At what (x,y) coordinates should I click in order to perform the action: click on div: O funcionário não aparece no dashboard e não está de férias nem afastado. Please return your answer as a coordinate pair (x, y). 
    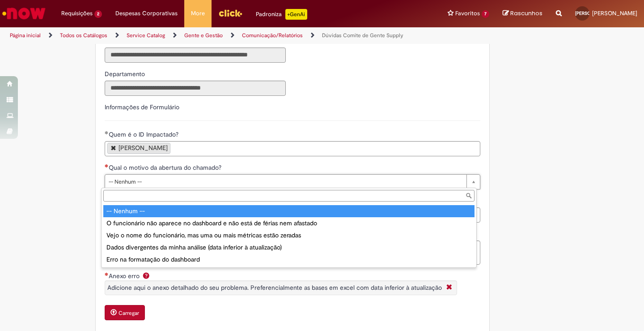
    Looking at the image, I should click on (289, 223).